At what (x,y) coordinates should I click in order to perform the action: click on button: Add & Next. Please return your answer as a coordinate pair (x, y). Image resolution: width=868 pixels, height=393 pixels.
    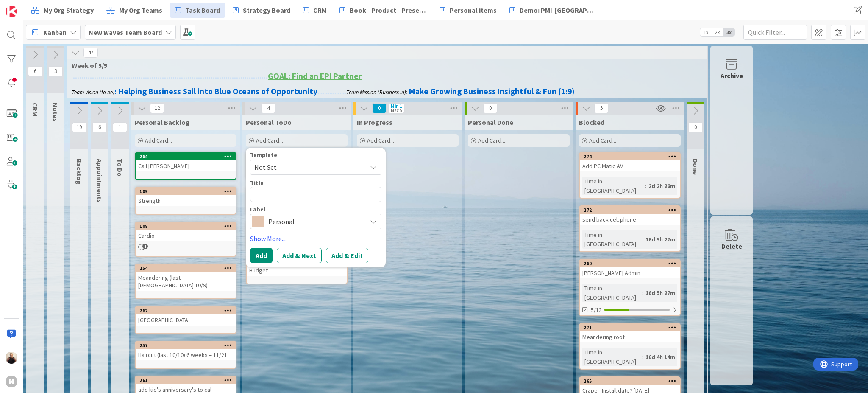
    Looking at the image, I should click on (299, 256).